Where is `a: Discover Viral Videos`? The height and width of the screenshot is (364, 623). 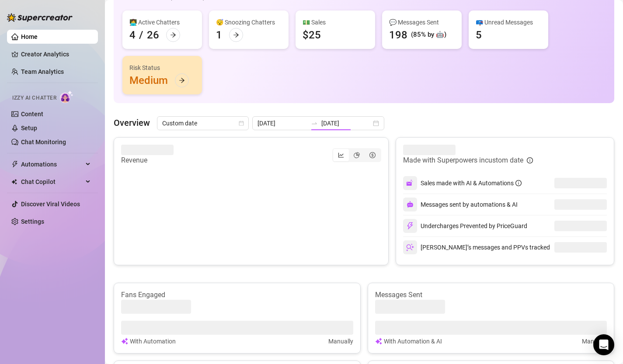 a: Discover Viral Videos is located at coordinates (51, 204).